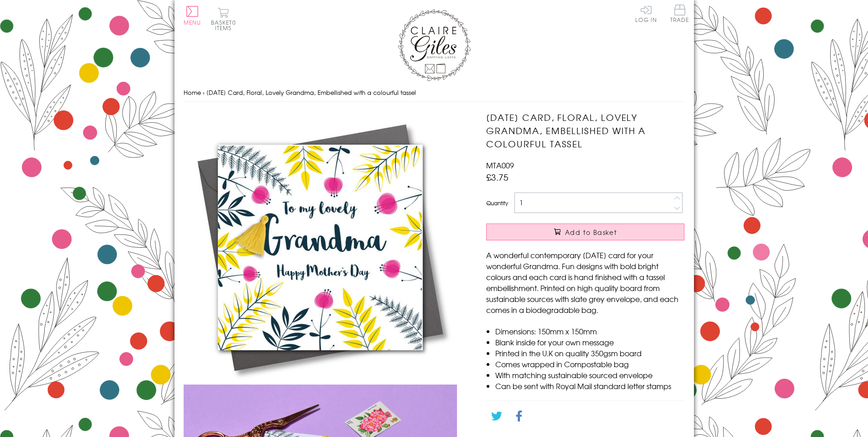  I want to click on a: Trade, so click(680, 14).